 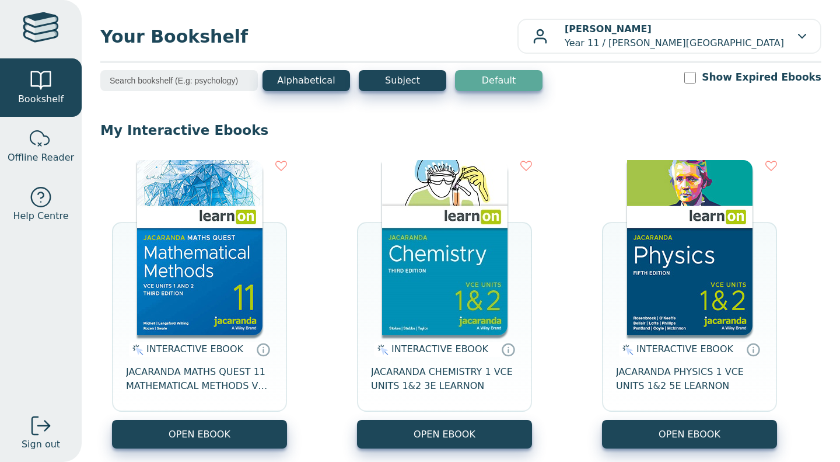 I want to click on span: Your Bookshelf, so click(x=309, y=36).